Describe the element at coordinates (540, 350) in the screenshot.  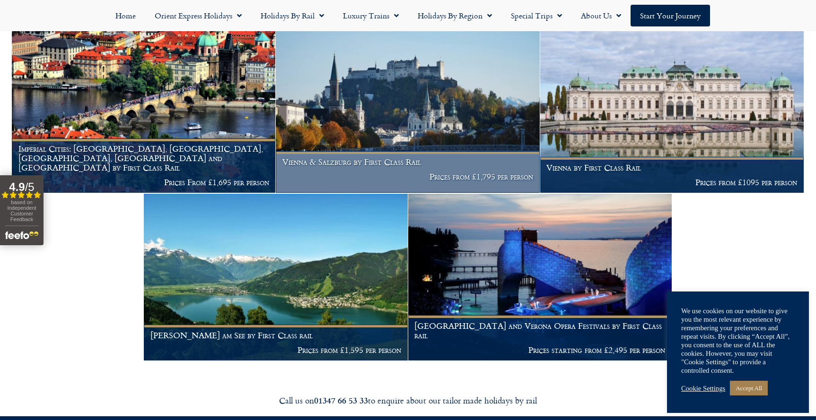
I see `p: Prices starting from £2,495 per person` at that location.